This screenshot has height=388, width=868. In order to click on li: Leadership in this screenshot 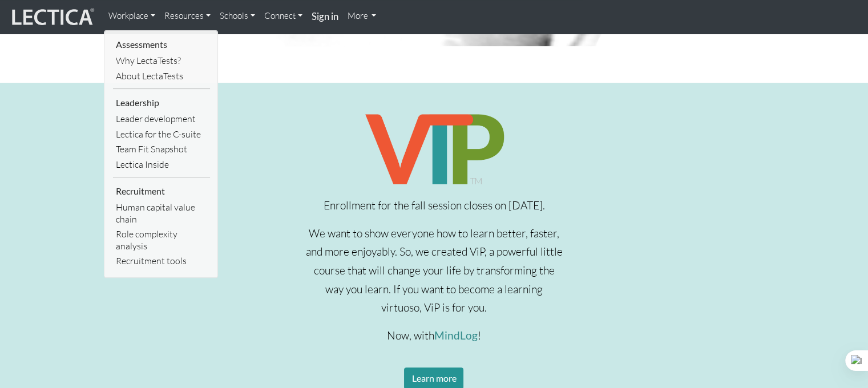, I will do `click(162, 103)`.